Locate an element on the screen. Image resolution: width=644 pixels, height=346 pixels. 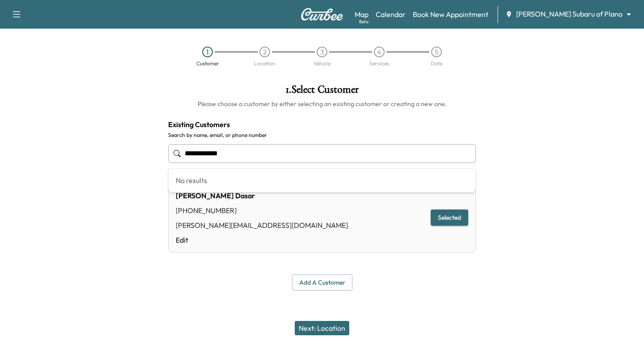
button: Selected is located at coordinates (450, 217).